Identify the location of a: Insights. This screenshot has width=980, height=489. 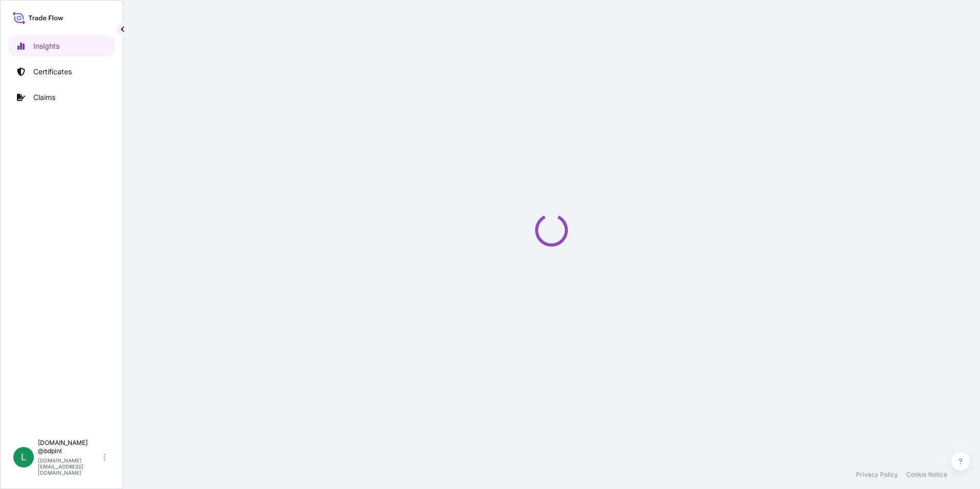
(61, 46).